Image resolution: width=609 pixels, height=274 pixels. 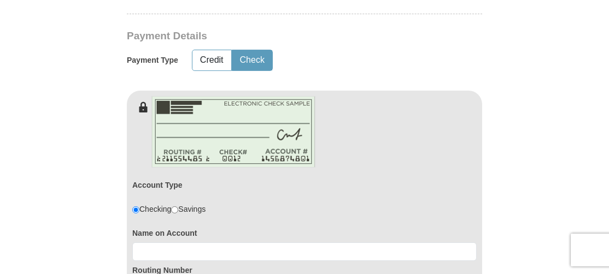 What do you see at coordinates (169, 209) in the screenshot?
I see `div: Checking Savings` at bounding box center [169, 209].